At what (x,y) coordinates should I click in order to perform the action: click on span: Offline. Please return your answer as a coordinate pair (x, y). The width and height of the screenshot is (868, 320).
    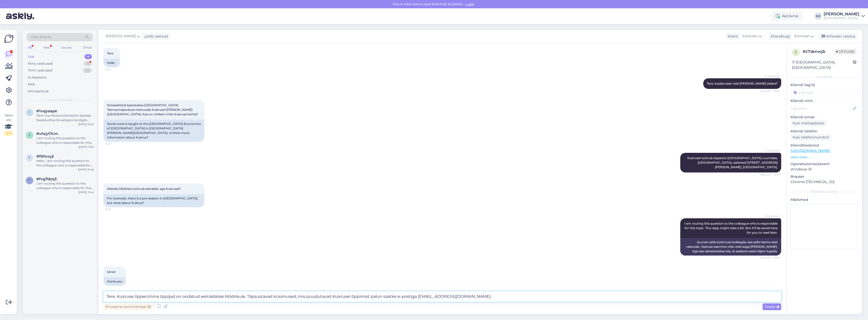
    Looking at the image, I should click on (845, 52).